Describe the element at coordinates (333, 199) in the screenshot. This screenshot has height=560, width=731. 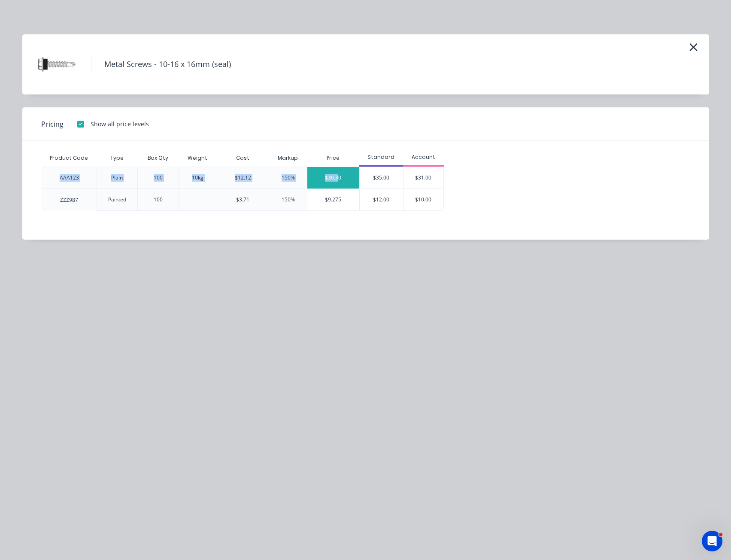
I see `div: $9.275` at that location.